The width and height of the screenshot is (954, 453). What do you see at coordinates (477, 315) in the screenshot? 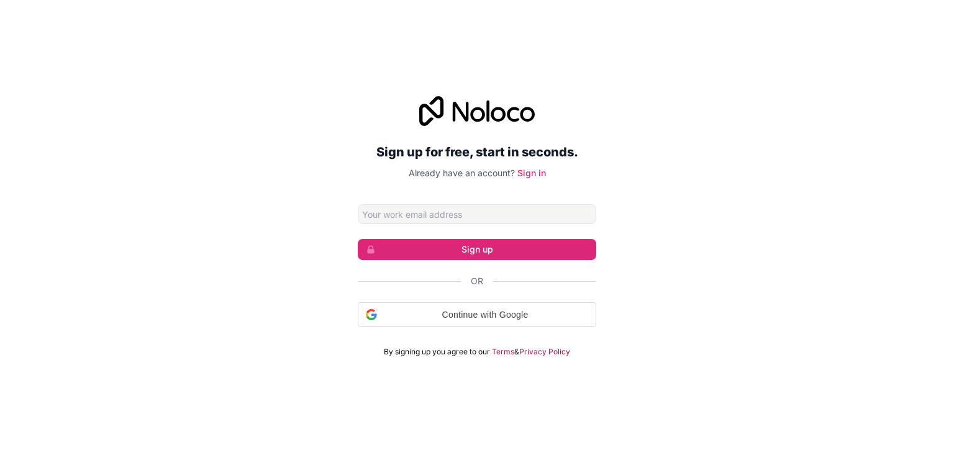
I see `div: Continue with Google` at bounding box center [477, 315].